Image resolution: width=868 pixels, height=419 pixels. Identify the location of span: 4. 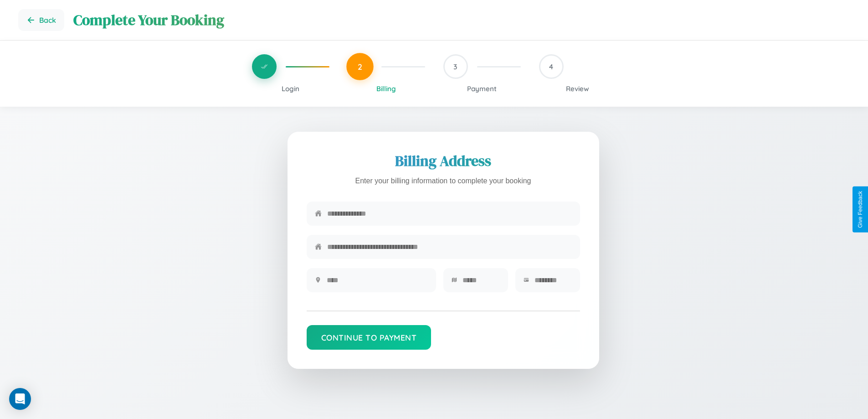
(551, 66).